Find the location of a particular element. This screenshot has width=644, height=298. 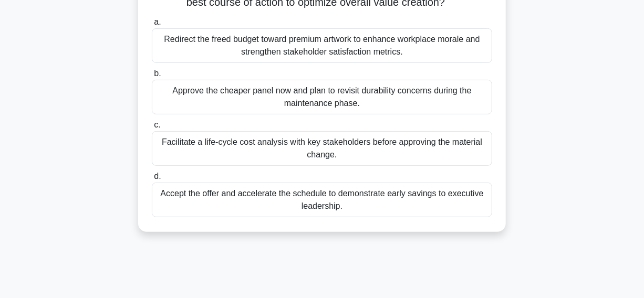

div: Facilitate a life-cycle cost analysis with key stakeholders before approving the material change. is located at coordinates (322, 148).